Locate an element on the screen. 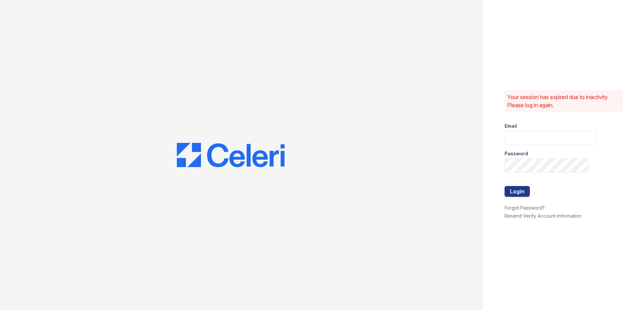  button: Login is located at coordinates (517, 191).